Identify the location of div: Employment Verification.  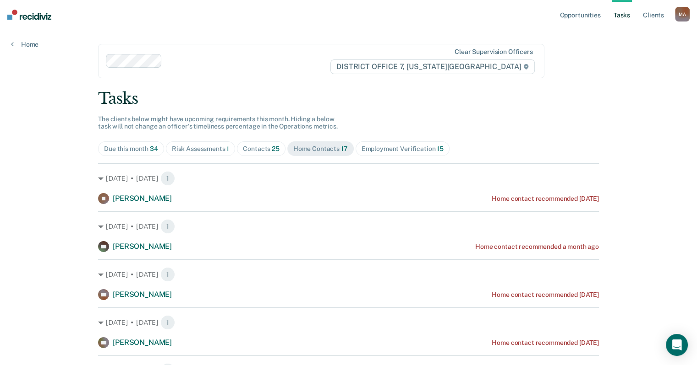
(402, 149).